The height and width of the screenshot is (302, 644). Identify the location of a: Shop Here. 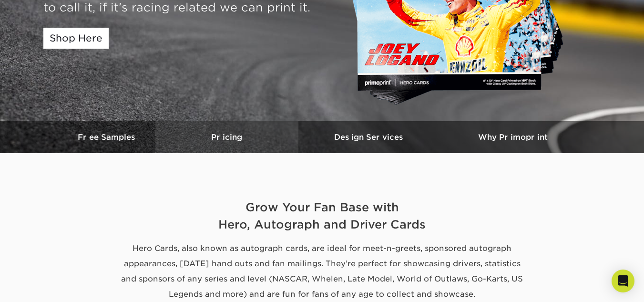
(76, 38).